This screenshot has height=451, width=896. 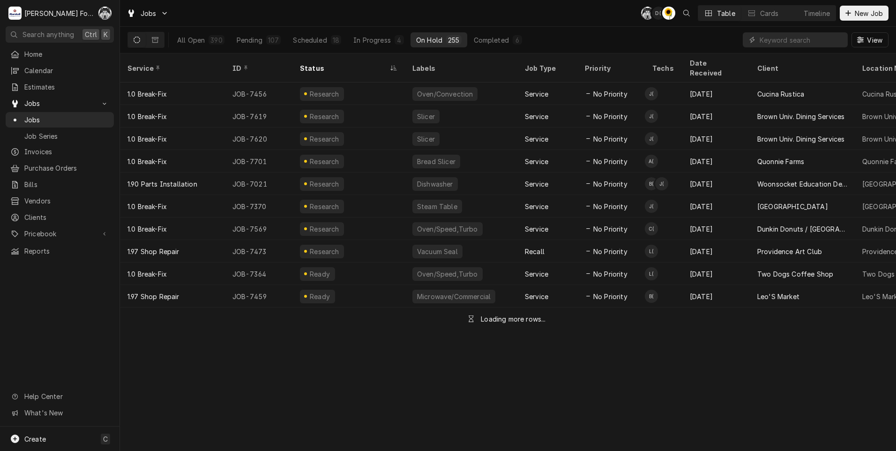 What do you see at coordinates (60, 151) in the screenshot?
I see `a: Invoices` at bounding box center [60, 151].